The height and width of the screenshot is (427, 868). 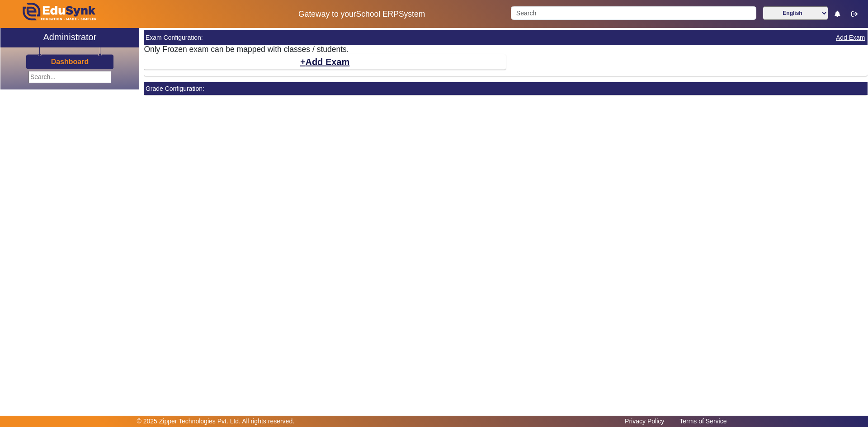 I want to click on input: Search..., so click(x=69, y=77).